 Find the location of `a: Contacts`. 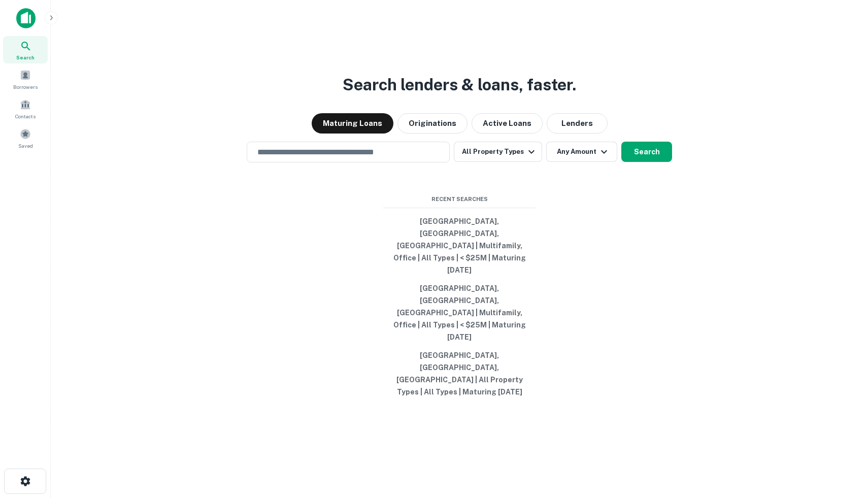

a: Contacts is located at coordinates (26, 109).